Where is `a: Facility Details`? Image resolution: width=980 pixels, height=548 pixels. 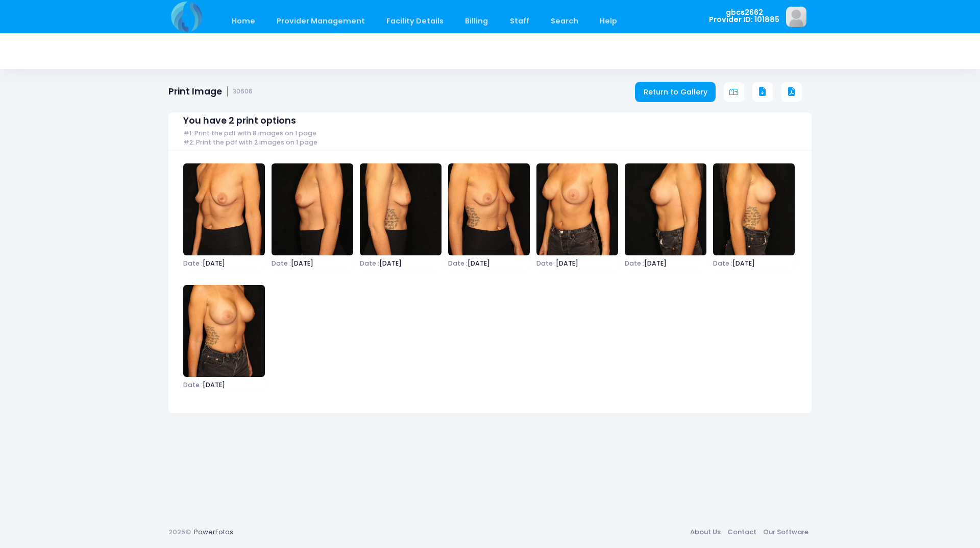 a: Facility Details is located at coordinates (415, 21).